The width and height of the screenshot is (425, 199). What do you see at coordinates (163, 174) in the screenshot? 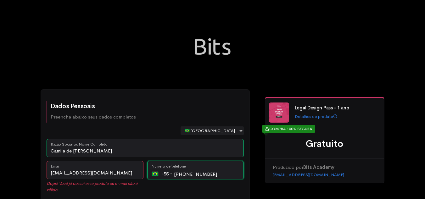
I see `div: +55` at bounding box center [163, 174].